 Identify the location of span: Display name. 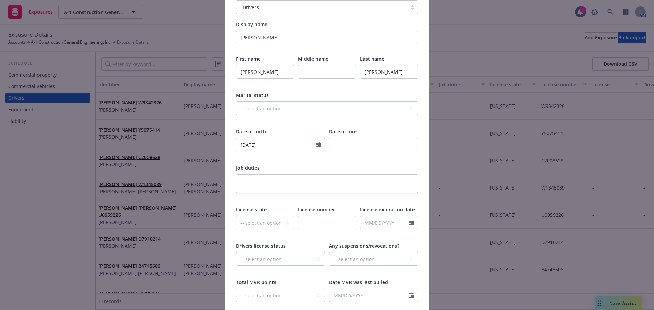
(252, 24).